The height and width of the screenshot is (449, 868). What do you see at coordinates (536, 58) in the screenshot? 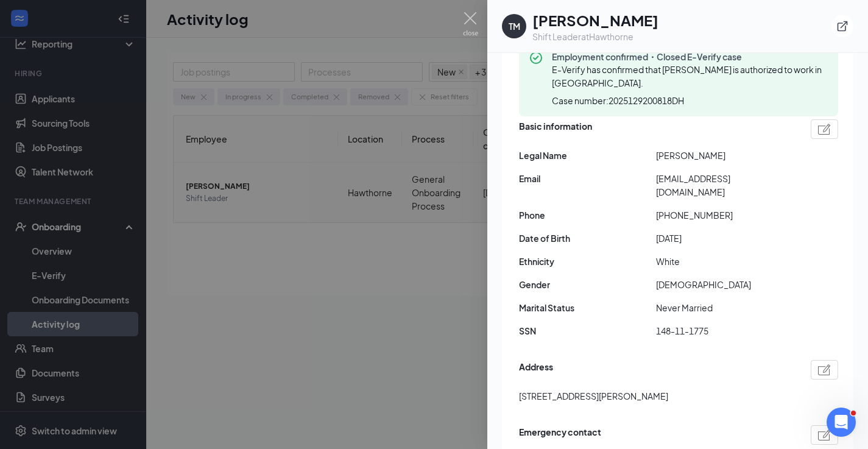
I see `svg: CheckmarkCircle` at bounding box center [536, 58].